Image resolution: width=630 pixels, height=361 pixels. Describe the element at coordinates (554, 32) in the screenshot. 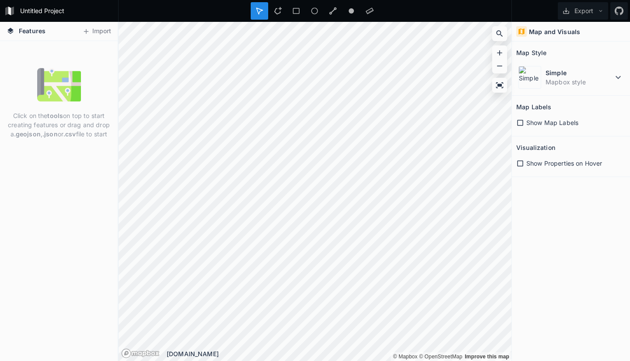

I see `h4: Map and Visuals` at that location.